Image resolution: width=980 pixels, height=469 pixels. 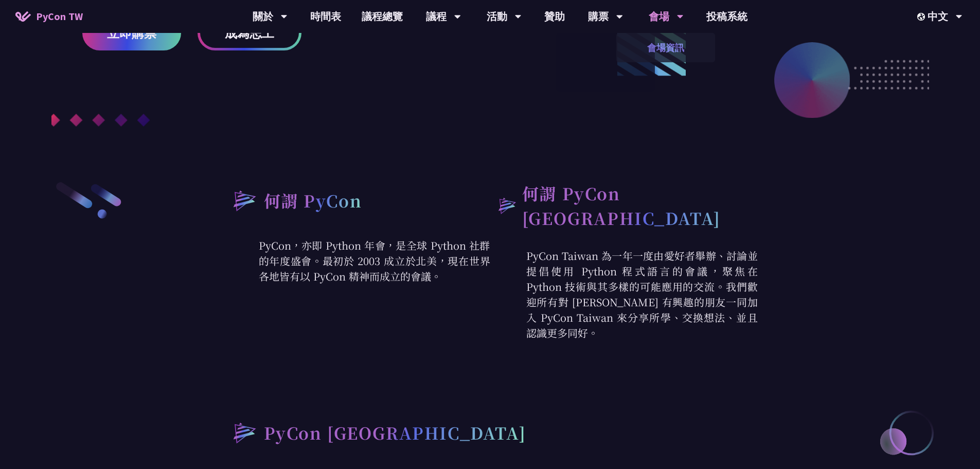 I want to click on span: 立即購票, so click(x=132, y=33).